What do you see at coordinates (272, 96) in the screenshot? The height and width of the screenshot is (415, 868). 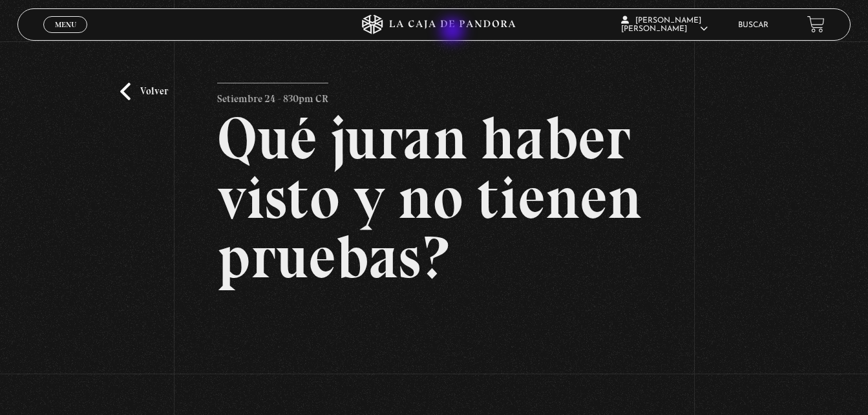 I see `p: Setiembre 24 - 830pm CR` at bounding box center [272, 96].